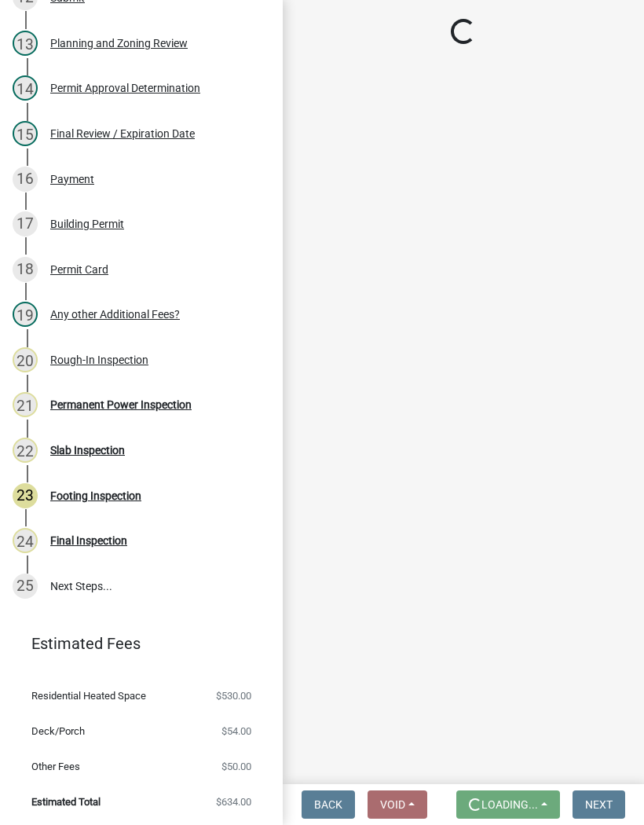 The width and height of the screenshot is (644, 825). What do you see at coordinates (72, 179) in the screenshot?
I see `div: Payment` at bounding box center [72, 179].